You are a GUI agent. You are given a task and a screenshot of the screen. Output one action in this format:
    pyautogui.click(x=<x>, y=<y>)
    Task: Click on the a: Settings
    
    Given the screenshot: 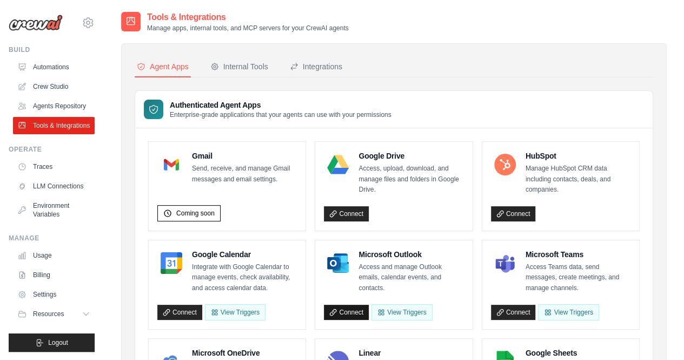 What is the action you would take?
    pyautogui.click(x=54, y=294)
    